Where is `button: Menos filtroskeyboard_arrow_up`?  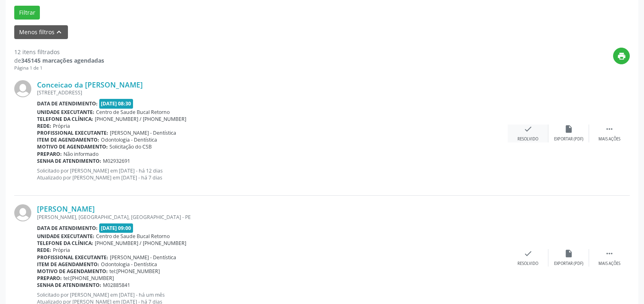
button: Menos filtroskeyboard_arrow_up is located at coordinates (41, 32).